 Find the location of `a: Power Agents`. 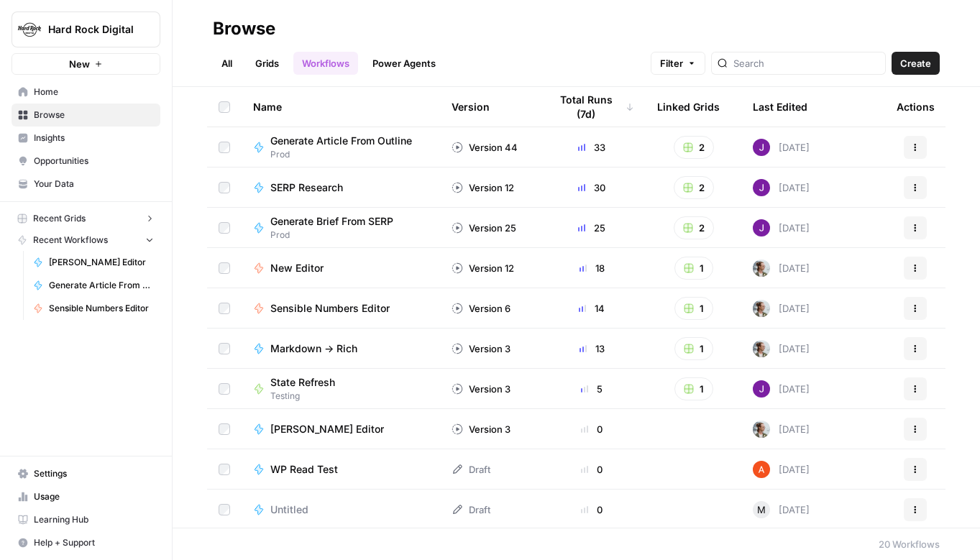

a: Power Agents is located at coordinates (404, 63).